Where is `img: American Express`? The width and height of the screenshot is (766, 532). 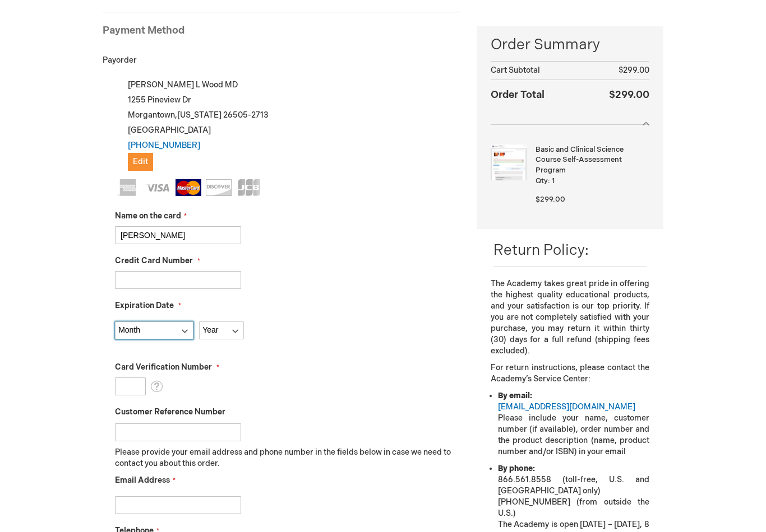 img: American Express is located at coordinates (128, 187).